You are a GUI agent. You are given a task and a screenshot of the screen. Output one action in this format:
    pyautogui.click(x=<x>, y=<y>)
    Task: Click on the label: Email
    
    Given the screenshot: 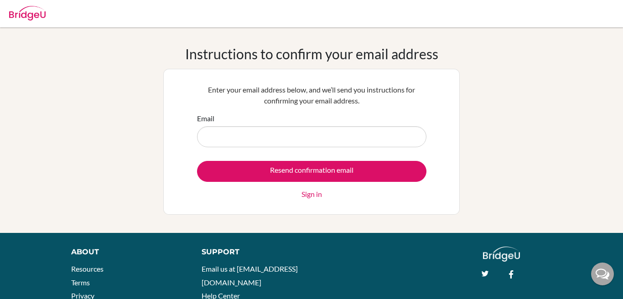 What is the action you would take?
    pyautogui.click(x=206, y=119)
    